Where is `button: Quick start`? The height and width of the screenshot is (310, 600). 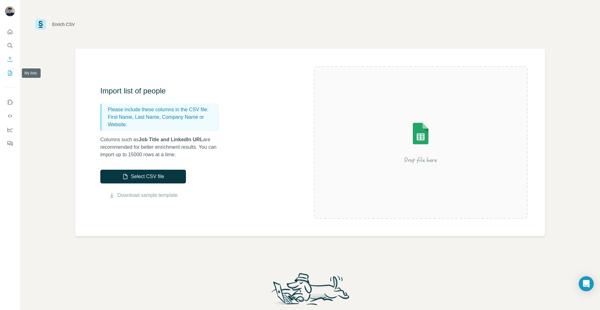
button: Quick start is located at coordinates (10, 32).